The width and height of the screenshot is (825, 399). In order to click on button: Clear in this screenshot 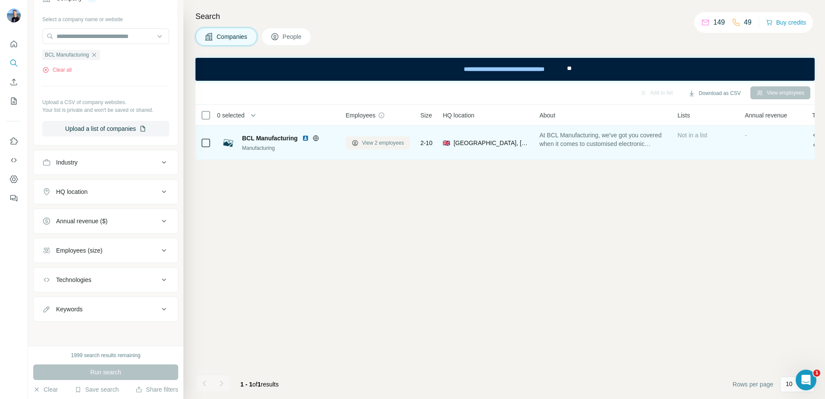, I will do `click(45, 389)`.